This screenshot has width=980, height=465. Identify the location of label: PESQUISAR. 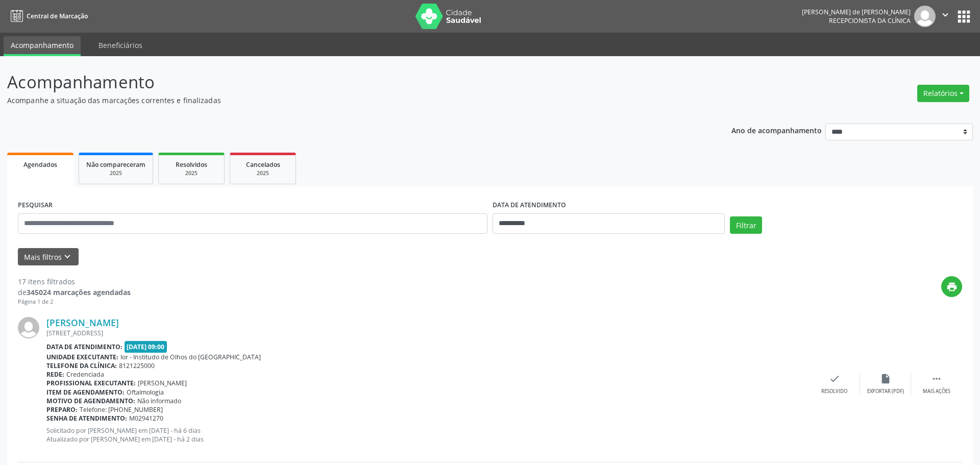
(35, 205).